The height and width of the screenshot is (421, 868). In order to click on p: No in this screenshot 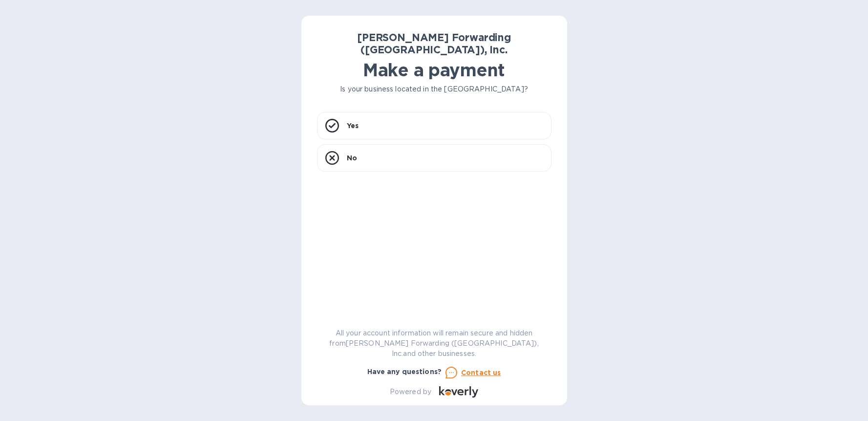, I will do `click(352, 158)`.